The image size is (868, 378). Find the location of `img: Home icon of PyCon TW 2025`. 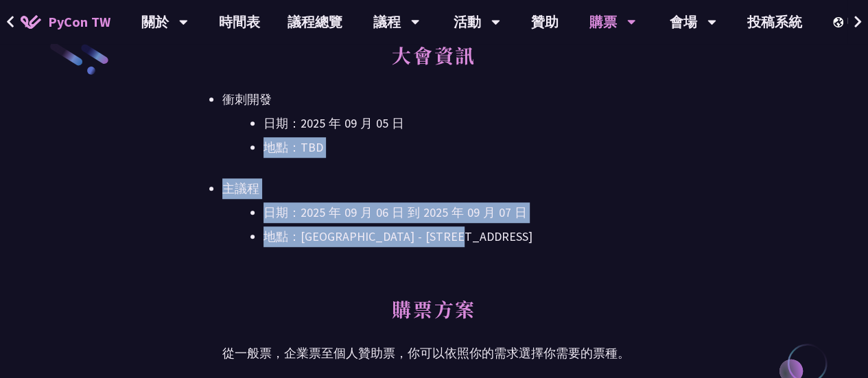

img: Home icon of PyCon TW 2025 is located at coordinates (31, 22).